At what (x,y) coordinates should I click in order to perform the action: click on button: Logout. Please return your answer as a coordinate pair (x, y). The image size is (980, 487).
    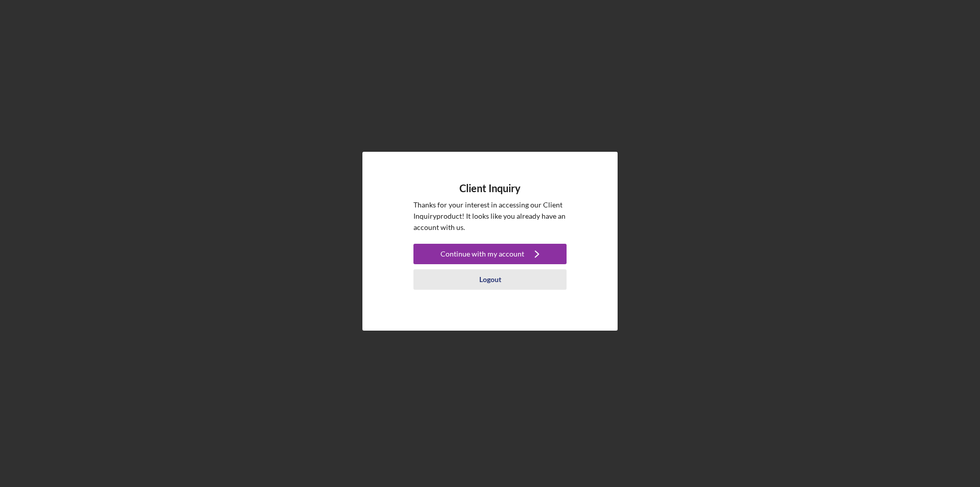
    Looking at the image, I should click on (490, 279).